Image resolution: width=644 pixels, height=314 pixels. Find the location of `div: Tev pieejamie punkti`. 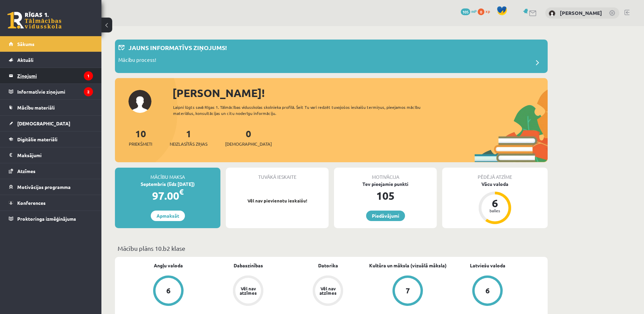

div: Tev pieejamie punkti is located at coordinates (385, 184).